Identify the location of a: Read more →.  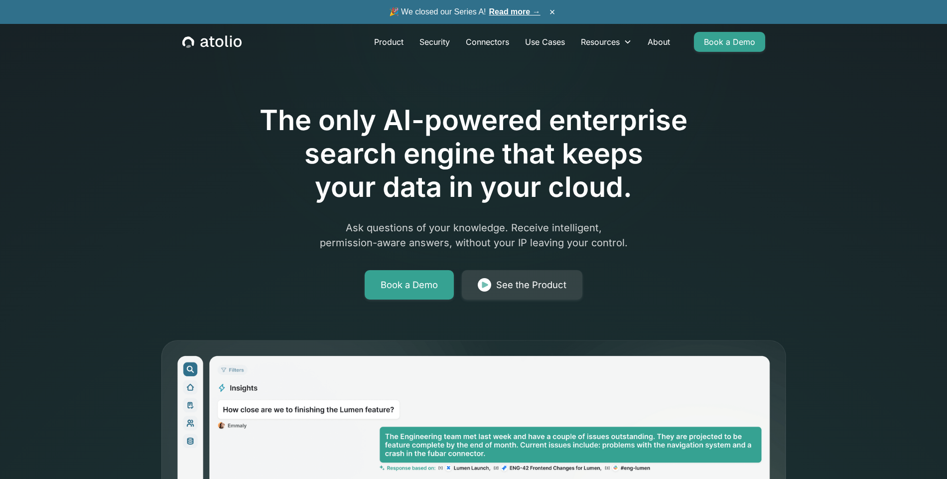
(515, 11).